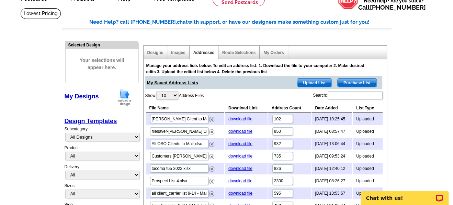 This screenshot has width=453, height=205. What do you see at coordinates (174, 95) in the screenshot?
I see `label: Show Address Files` at bounding box center [174, 95].